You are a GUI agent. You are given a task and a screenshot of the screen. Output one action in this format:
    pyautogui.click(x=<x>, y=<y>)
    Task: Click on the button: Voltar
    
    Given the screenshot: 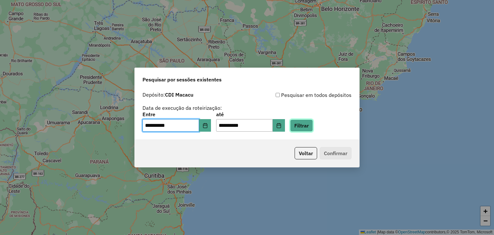 What is the action you would take?
    pyautogui.click(x=306, y=153)
    